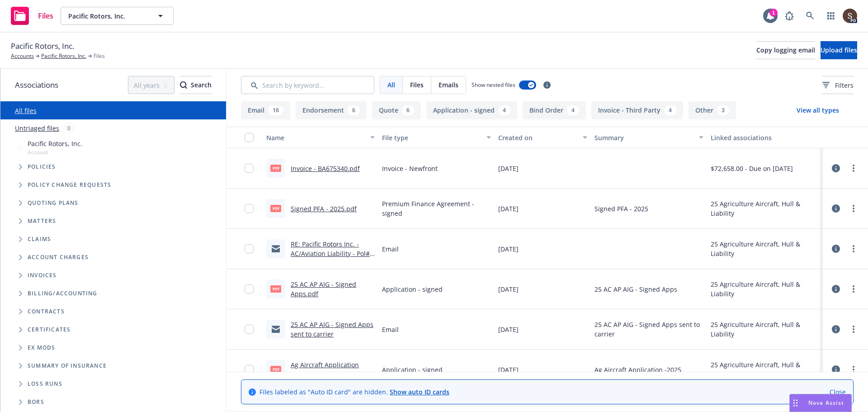 The image size is (868, 412). Describe the element at coordinates (410, 168) in the screenshot. I see `span: Invoice - Newfront` at that location.